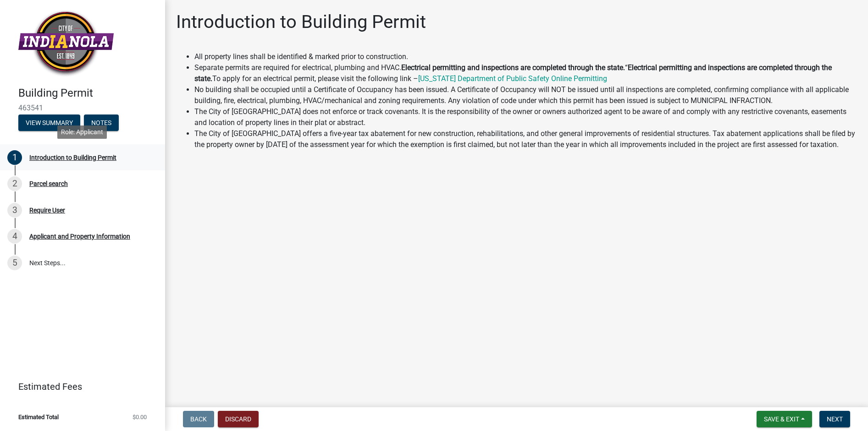 This screenshot has width=868, height=431. I want to click on span: Back, so click(198, 419).